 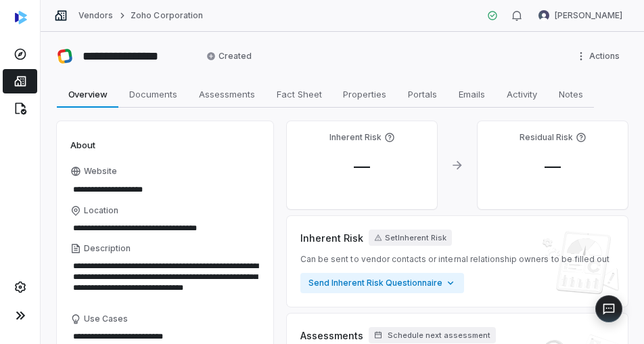 What do you see at coordinates (299, 94) in the screenshot?
I see `span: Fact Sheet` at bounding box center [299, 94].